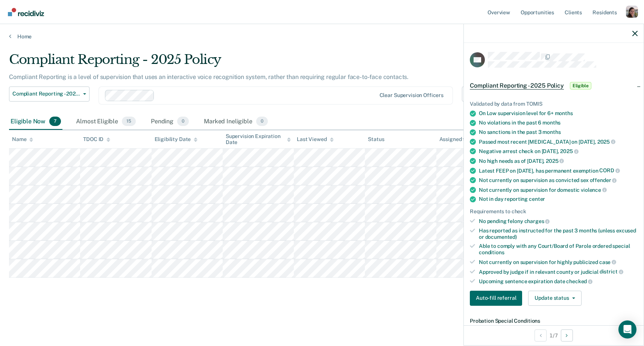 The width and height of the screenshot is (644, 346). Describe the element at coordinates (558, 122) in the screenshot. I see `div: No violations in the past 6` at that location.